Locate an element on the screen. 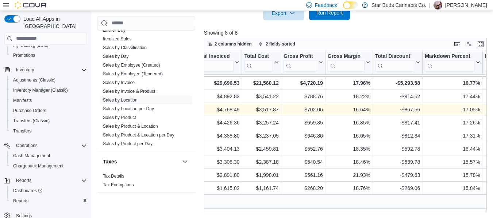  a: Sales by Classification is located at coordinates (125, 48).